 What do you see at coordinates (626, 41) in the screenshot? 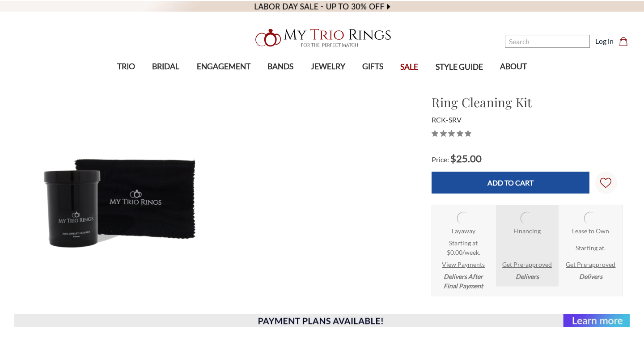
I see `a: Cart with 0 items` at bounding box center [626, 41].